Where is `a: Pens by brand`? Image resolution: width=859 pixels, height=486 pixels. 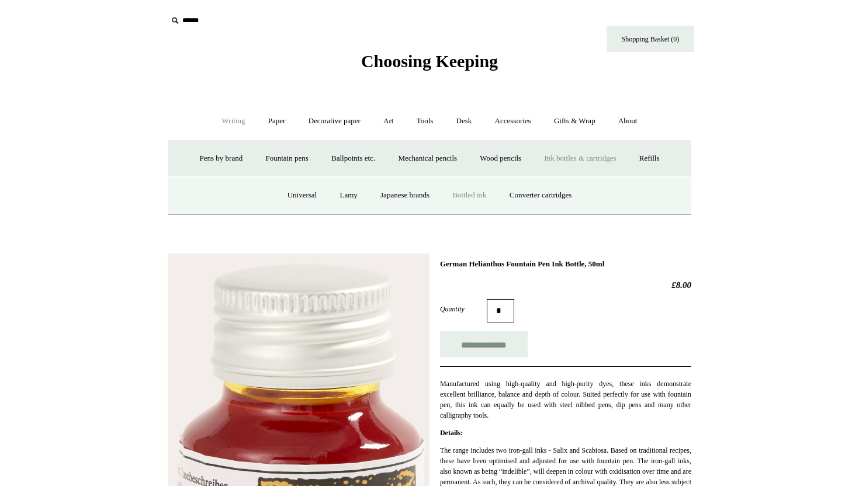 a: Pens by brand is located at coordinates (222, 158).